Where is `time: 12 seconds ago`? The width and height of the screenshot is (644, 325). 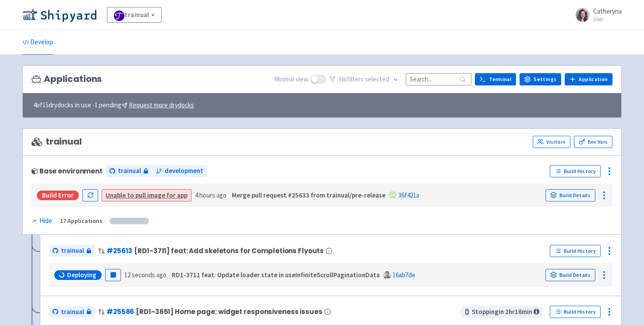
time: 12 seconds ago is located at coordinates (145, 275).